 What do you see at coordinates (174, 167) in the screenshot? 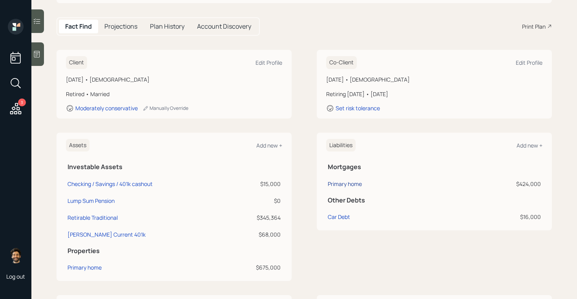
I see `h5: Investable Assets` at bounding box center [174, 167].